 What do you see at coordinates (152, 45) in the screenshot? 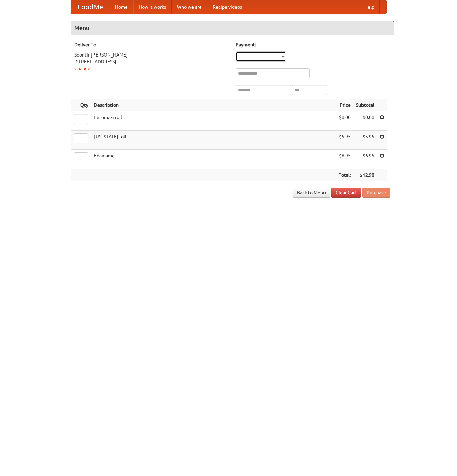
I see `h5: Deliver To:` at bounding box center [152, 45].